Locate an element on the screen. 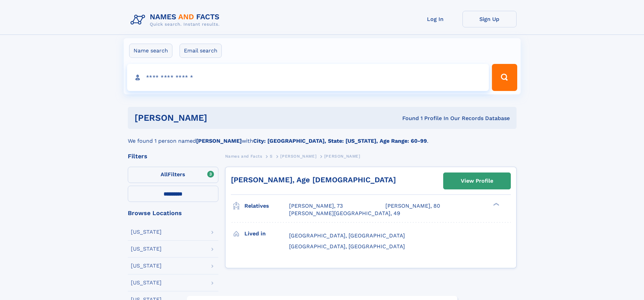 The height and width of the screenshot is (300, 644). label: Filters is located at coordinates (173, 175).